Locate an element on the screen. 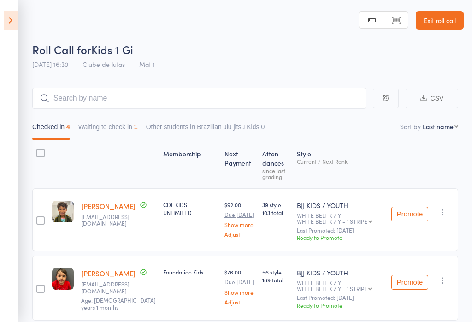 This screenshot has height=322, width=472. small: Manifaeliasian@hotmail.com is located at coordinates (111, 287).